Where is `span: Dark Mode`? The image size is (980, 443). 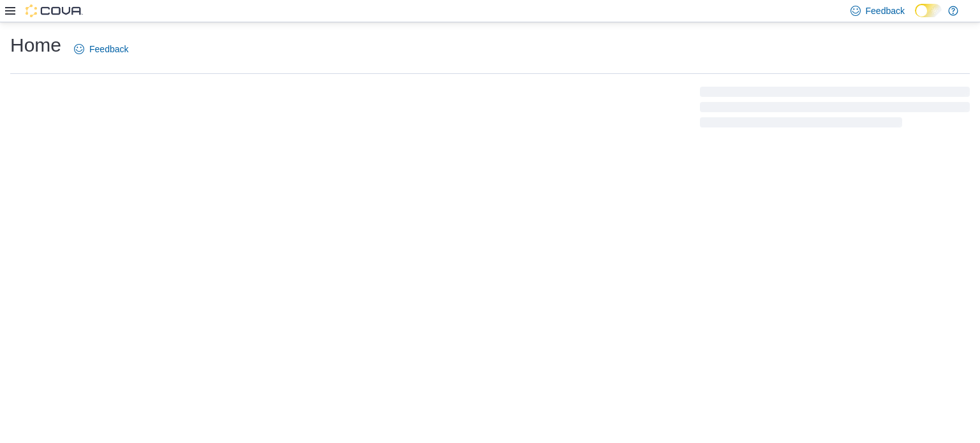 span: Dark Mode is located at coordinates (914, 18).